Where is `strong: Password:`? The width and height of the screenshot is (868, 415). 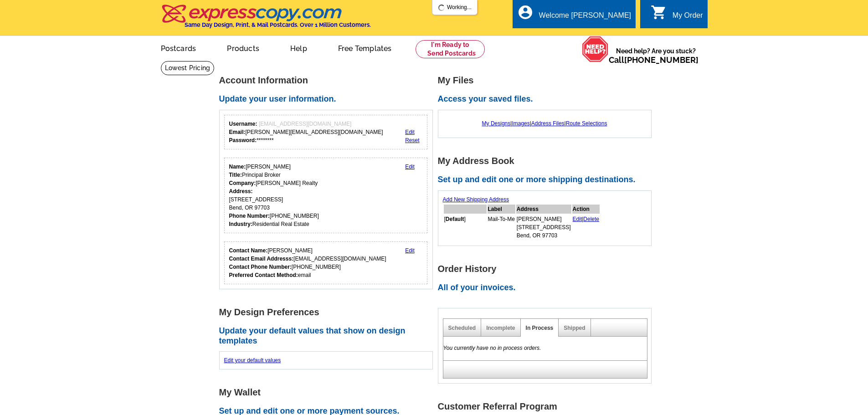
strong: Password: is located at coordinates (243, 141).